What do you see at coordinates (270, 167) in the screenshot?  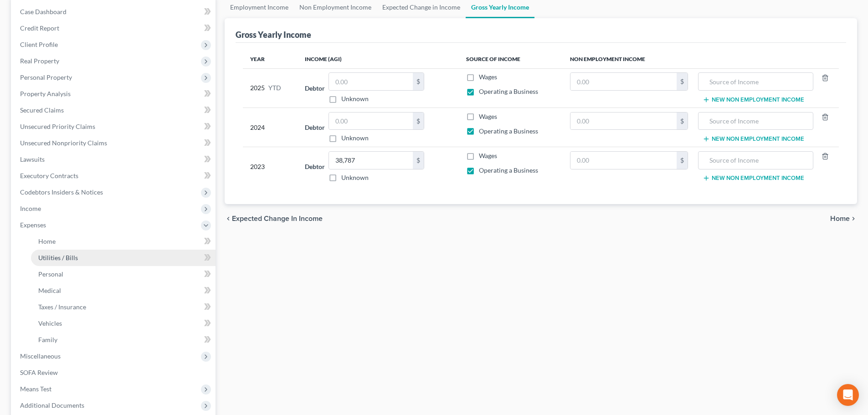 I see `div: 2023` at bounding box center [270, 167].